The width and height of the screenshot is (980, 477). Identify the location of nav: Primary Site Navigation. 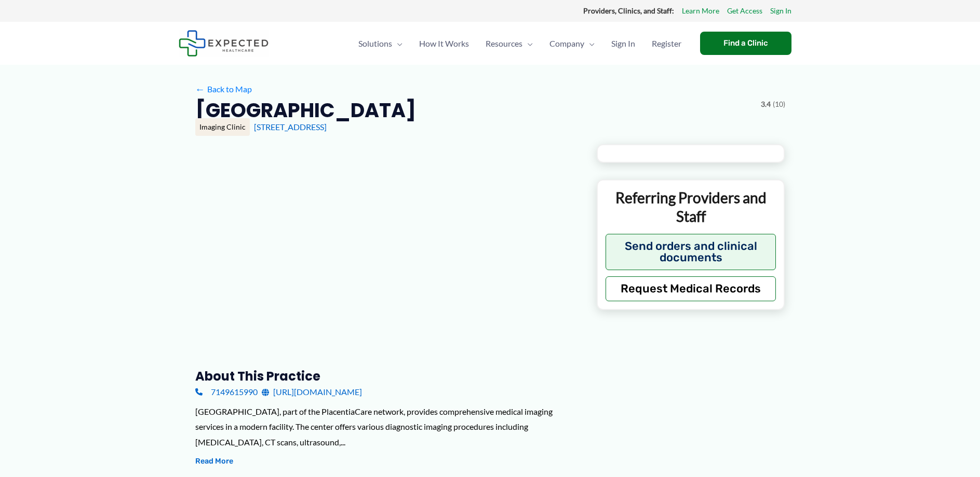
(520, 44).